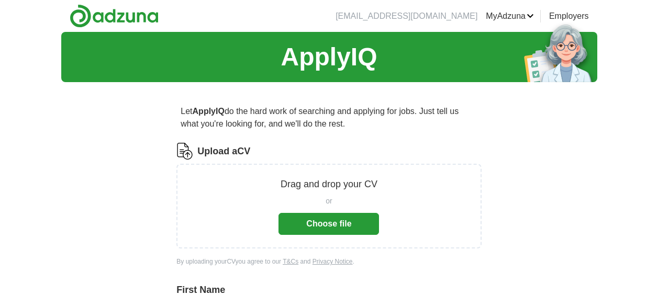 Image resolution: width=658 pixels, height=295 pixels. Describe the element at coordinates (329, 262) in the screenshot. I see `div: By uploading your CV you agree to our and .` at that location.